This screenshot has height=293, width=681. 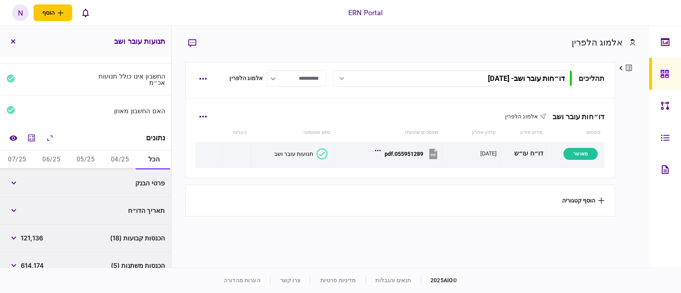 What do you see at coordinates (237, 133) in the screenshot?
I see `th: הערות` at bounding box center [237, 133].